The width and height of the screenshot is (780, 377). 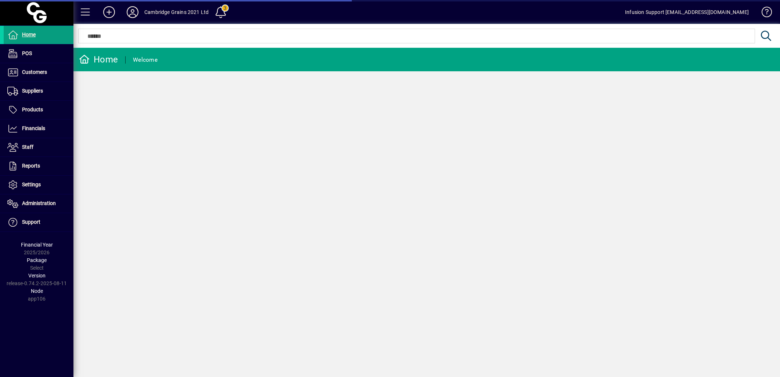 What do you see at coordinates (39, 72) in the screenshot?
I see `a: Customers` at bounding box center [39, 72].